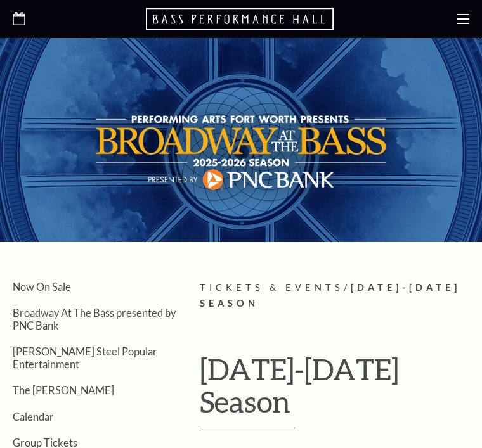 Image resolution: width=482 pixels, height=448 pixels. What do you see at coordinates (33, 417) in the screenshot?
I see `a: Calendar` at bounding box center [33, 417].